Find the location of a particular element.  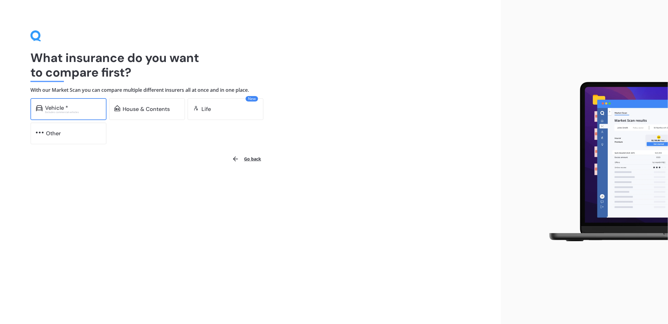

img: car.f15378c7a67c060ca3f3.svg is located at coordinates (39, 108).